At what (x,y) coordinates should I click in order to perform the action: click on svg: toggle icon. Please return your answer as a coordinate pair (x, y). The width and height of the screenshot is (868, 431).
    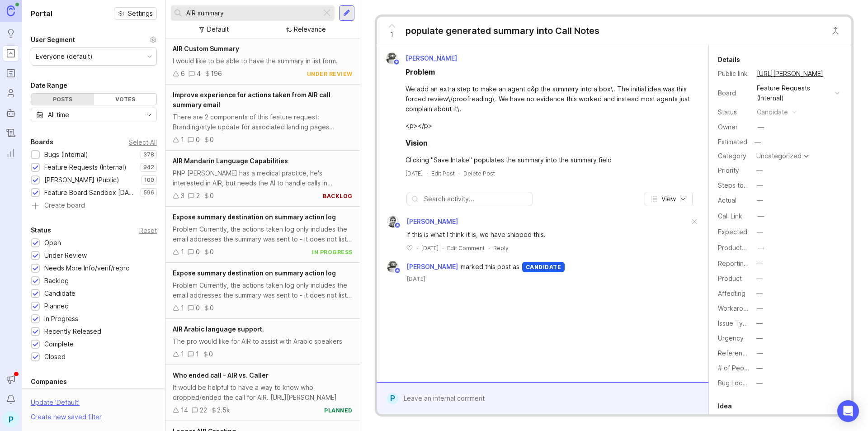
    Looking at the image, I should click on (149, 115).